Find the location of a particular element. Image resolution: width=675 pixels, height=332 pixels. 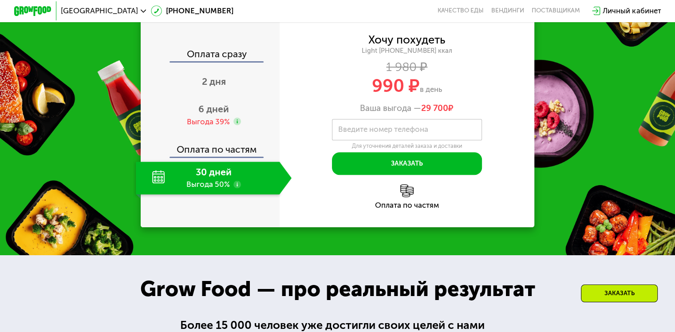

div: Оплата сразу is located at coordinates (210, 55).